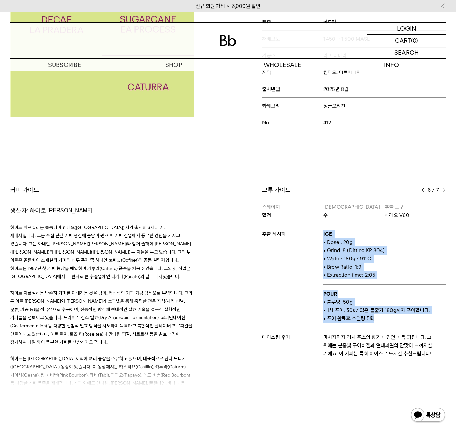 The height and width of the screenshot is (434, 456). Describe the element at coordinates (338, 302) in the screenshot. I see `span: • 블루밍: 50g` at that location.